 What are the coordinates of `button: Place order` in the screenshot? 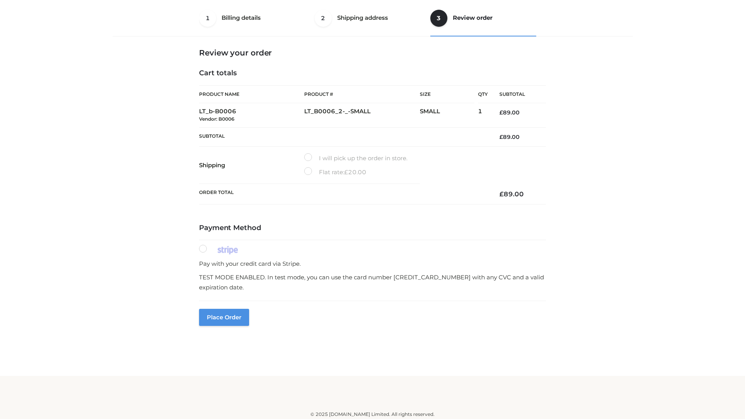 It's located at (224, 317).